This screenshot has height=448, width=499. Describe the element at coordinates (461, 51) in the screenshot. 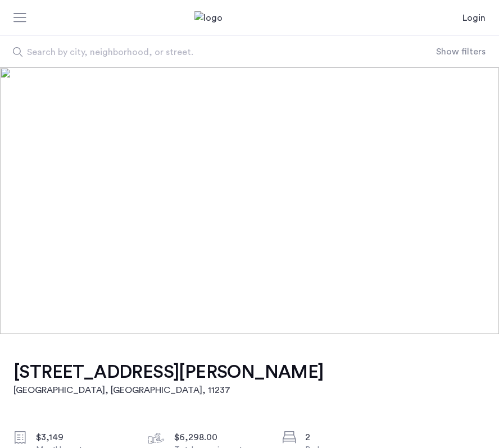

I see `button: Show or hide filters` at that location.